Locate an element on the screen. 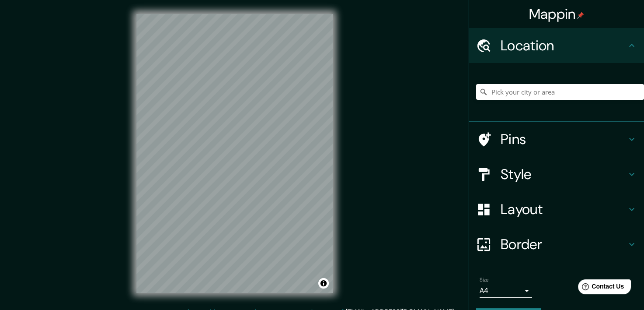 Image resolution: width=644 pixels, height=310 pixels. span: Contact Us is located at coordinates (41, 10).